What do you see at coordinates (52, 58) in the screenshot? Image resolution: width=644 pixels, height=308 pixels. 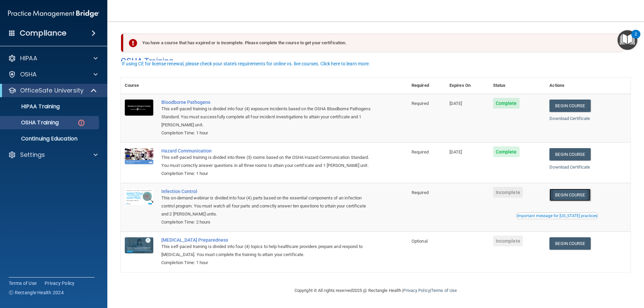 I see `a: HIPAA` at bounding box center [52, 58].